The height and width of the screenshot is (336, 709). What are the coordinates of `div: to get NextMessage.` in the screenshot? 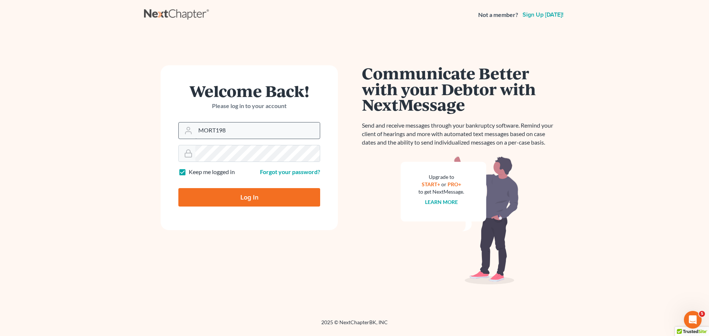 It's located at (441, 192).